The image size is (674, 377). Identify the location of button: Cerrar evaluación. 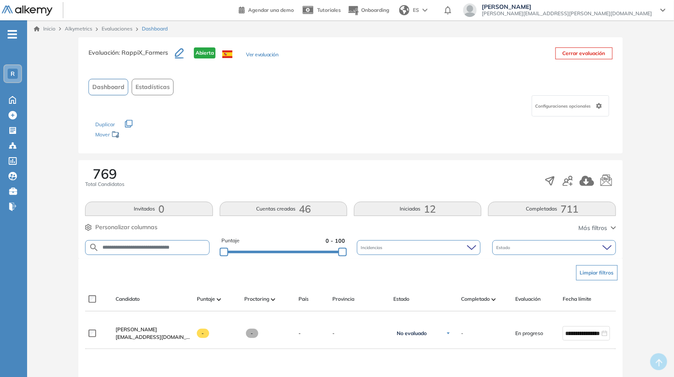
(584, 53).